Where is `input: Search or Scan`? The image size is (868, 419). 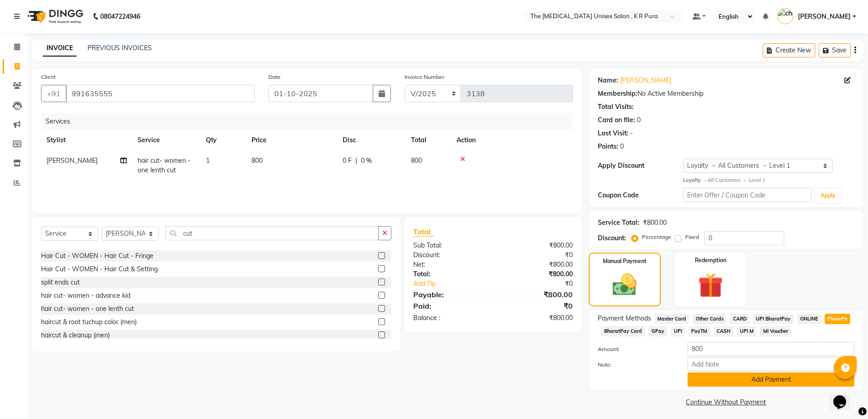 input: Search or Scan is located at coordinates (272, 233).